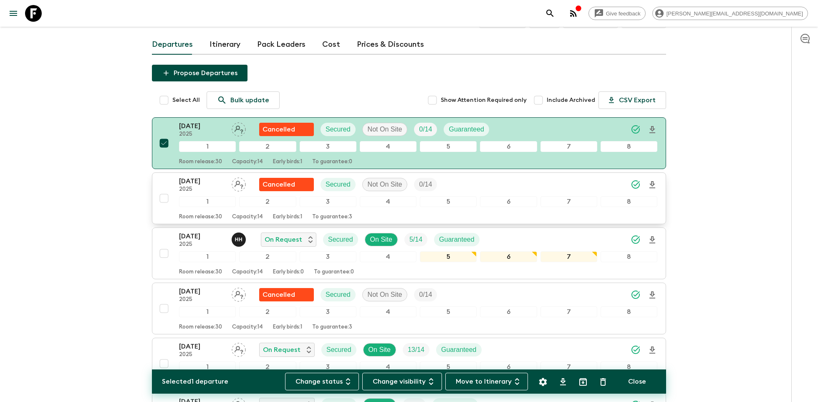 The image size is (818, 402). I want to click on p: On Site, so click(381, 240).